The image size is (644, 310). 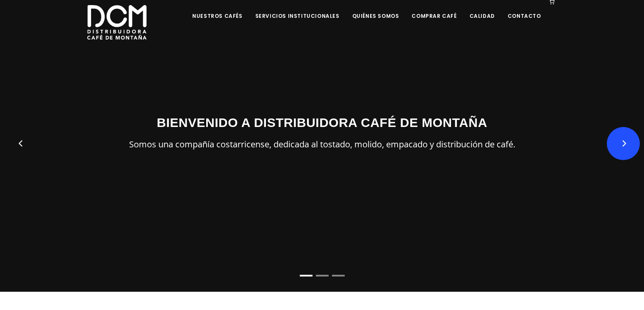 I want to click on button: Next, so click(x=623, y=143).